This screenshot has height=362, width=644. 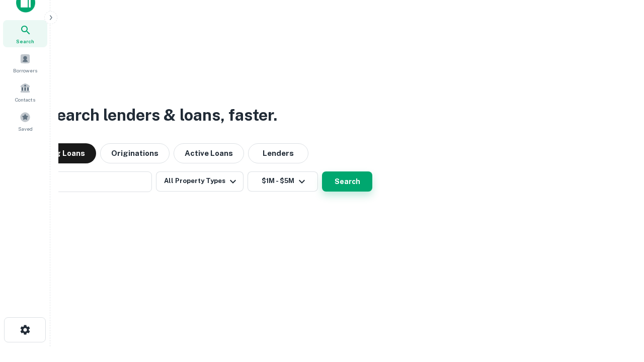 What do you see at coordinates (25, 63) in the screenshot?
I see `a: Borrowers` at bounding box center [25, 63].